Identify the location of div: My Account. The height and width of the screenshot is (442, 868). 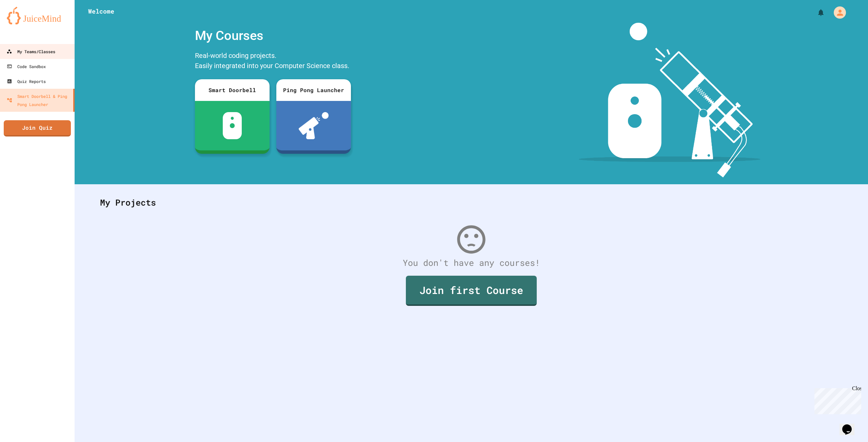
(837, 12).